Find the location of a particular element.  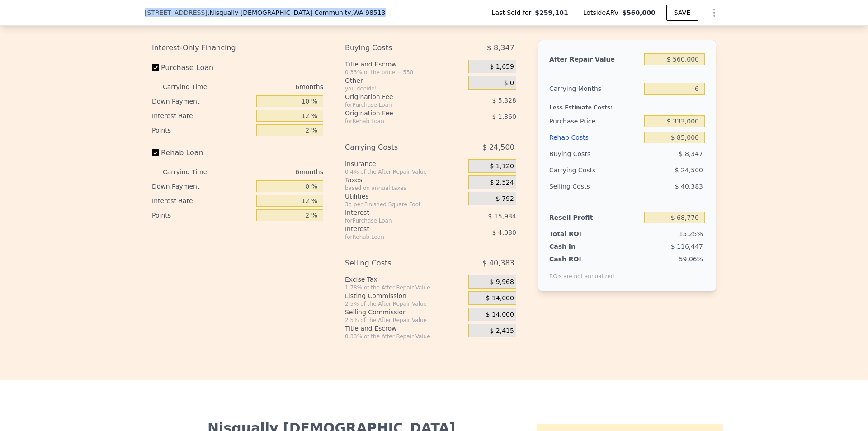

span: $ 1,360 is located at coordinates (504, 117).